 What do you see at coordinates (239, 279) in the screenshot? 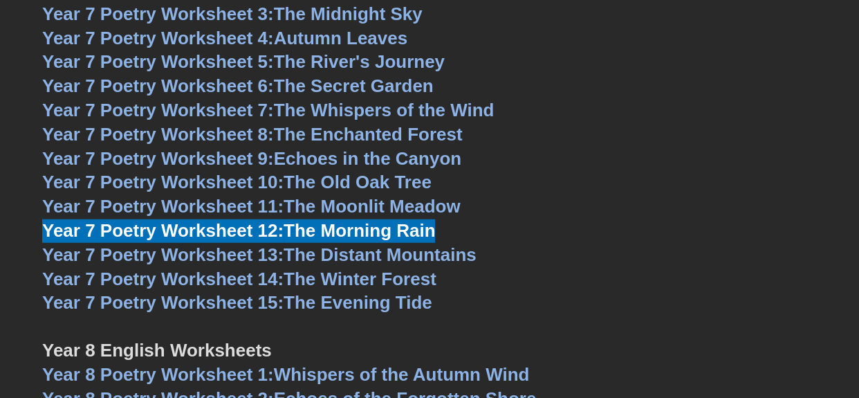
I see `a: Year 7 Poetry Worksheet 14:The Winter Forest` at bounding box center [239, 279].